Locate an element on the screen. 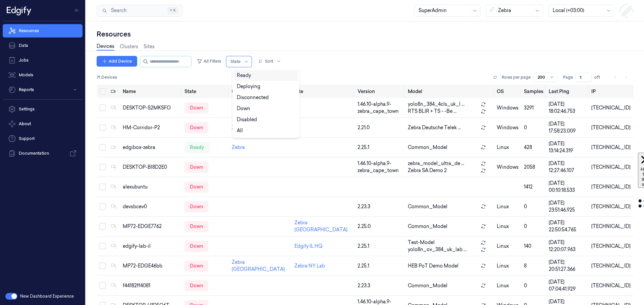 Image resolution: width=644 pixels, height=305 pixels. span: RTS BLIR + TS - -Be ... is located at coordinates (432, 111).